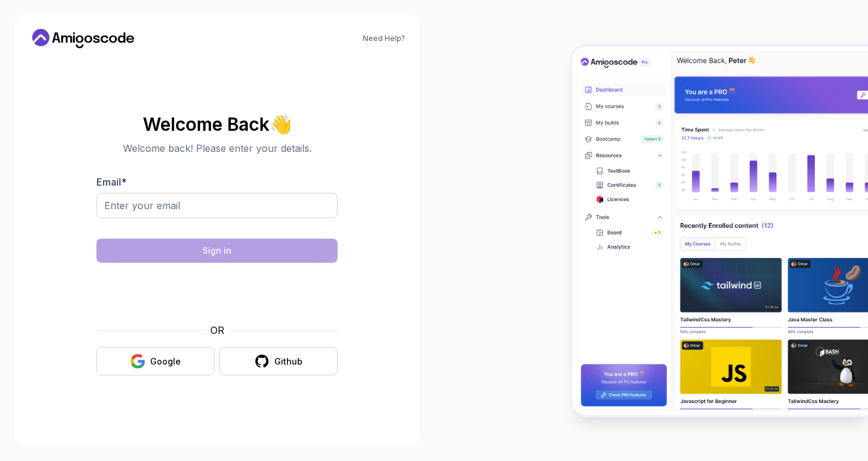 This screenshot has height=461, width=868. Describe the element at coordinates (83, 38) in the screenshot. I see `a: Home link` at that location.